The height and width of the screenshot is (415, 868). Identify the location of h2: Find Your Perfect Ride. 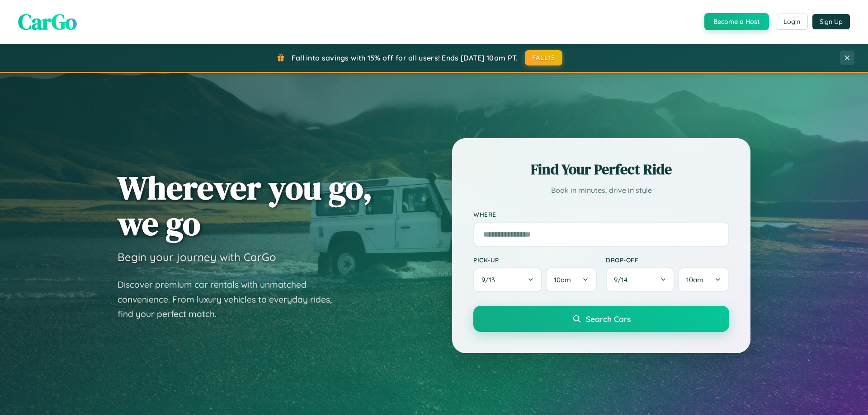
(602, 169).